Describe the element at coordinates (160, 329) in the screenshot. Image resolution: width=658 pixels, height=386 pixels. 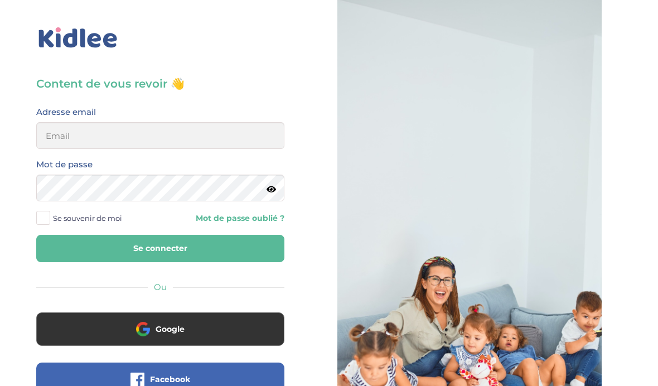
I see `button: Google` at that location.